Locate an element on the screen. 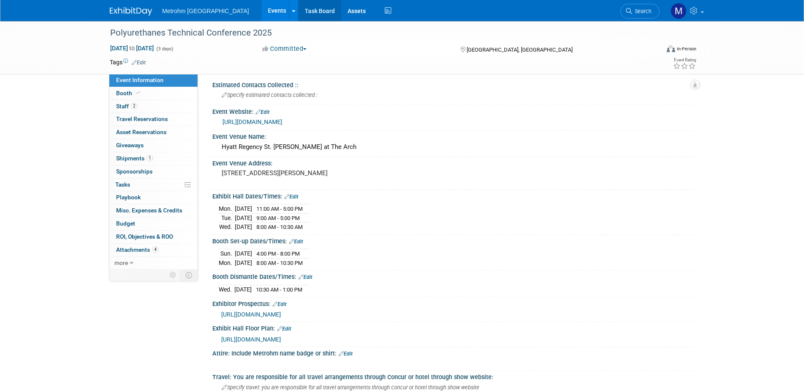  td: Personalize Event Tab Strip is located at coordinates (173, 275).